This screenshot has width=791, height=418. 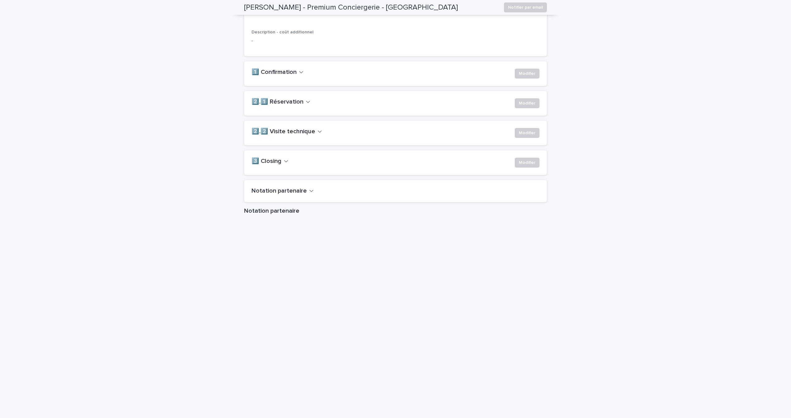 What do you see at coordinates (287, 132) in the screenshot?
I see `button: 2️⃣.2️⃣ Visite technique` at bounding box center [287, 132].